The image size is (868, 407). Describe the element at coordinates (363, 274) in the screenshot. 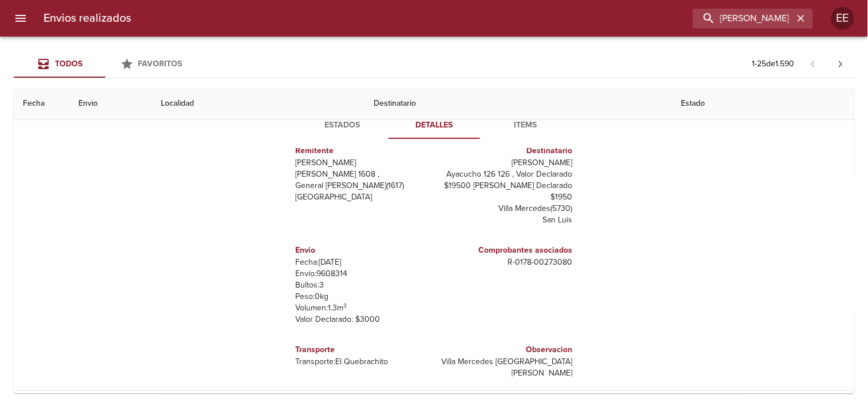

I see `p: Envío: 9608314` at that location.